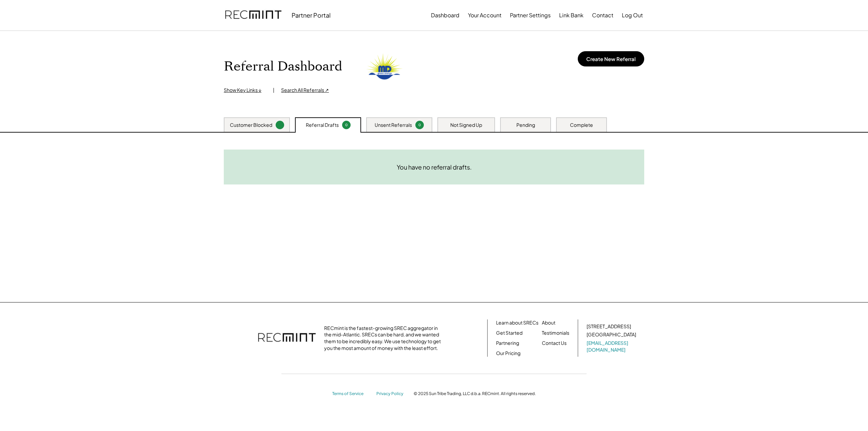 This screenshot has height=431, width=868. What do you see at coordinates (525, 125) in the screenshot?
I see `div: Pending` at bounding box center [525, 125].